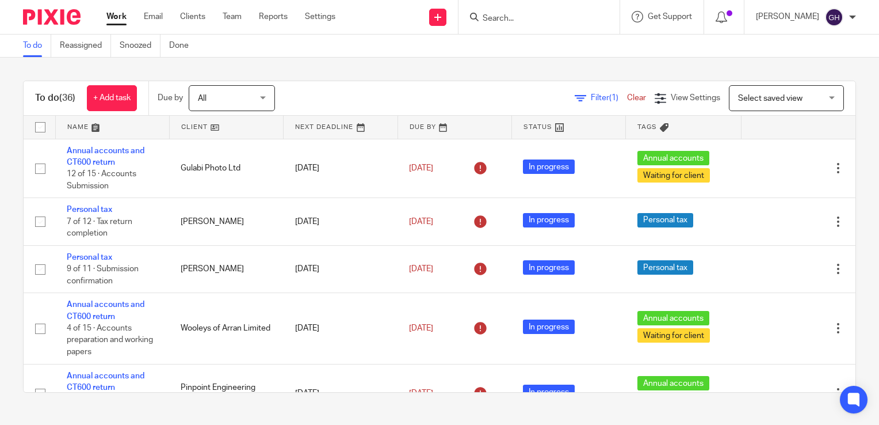 This screenshot has height=425, width=879. Describe the element at coordinates (101, 180) in the screenshot. I see `span: 12 of 15 · Accounts Submission` at that location.